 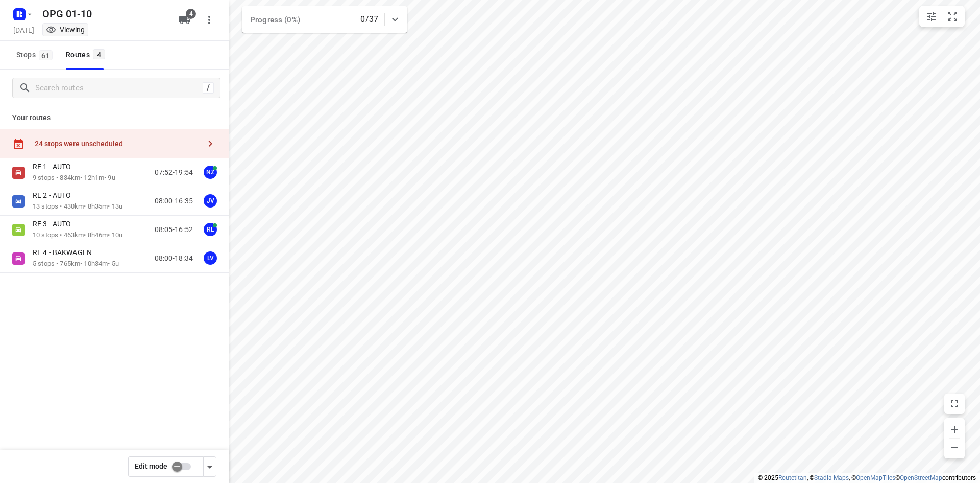 I want to click on span: Progress (0%), so click(x=275, y=20).